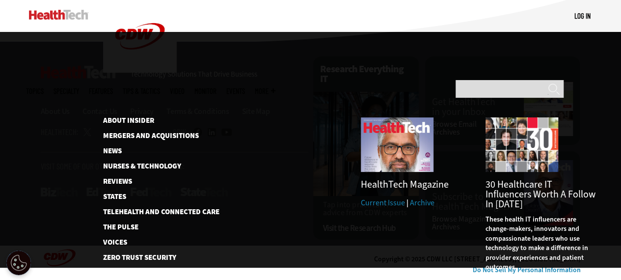  What do you see at coordinates (156, 136) in the screenshot?
I see `a: Mergers and Acquisitions` at bounding box center [156, 136].